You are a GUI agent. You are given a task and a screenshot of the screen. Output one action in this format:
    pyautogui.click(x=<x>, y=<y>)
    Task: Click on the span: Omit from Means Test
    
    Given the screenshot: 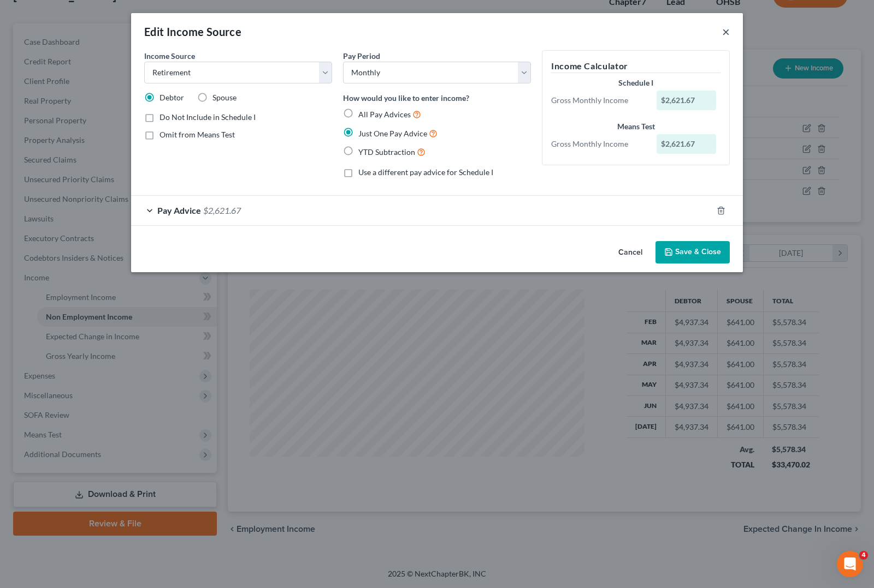 What is the action you would take?
    pyautogui.click(x=197, y=134)
    